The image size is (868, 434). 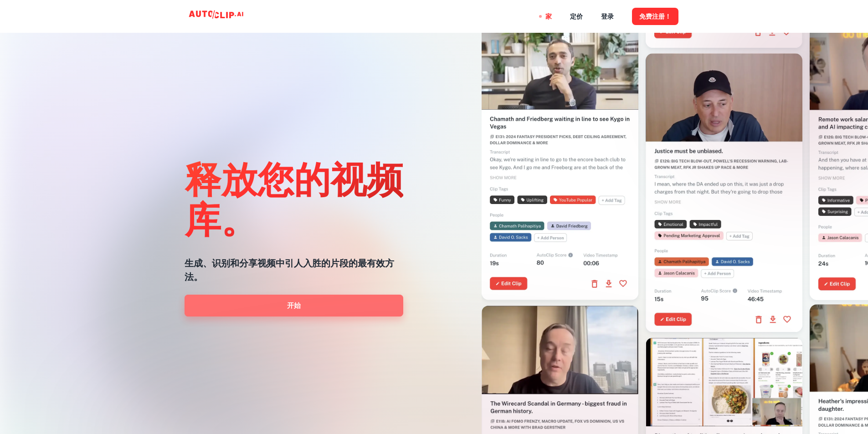 I want to click on font: 家, so click(x=548, y=17).